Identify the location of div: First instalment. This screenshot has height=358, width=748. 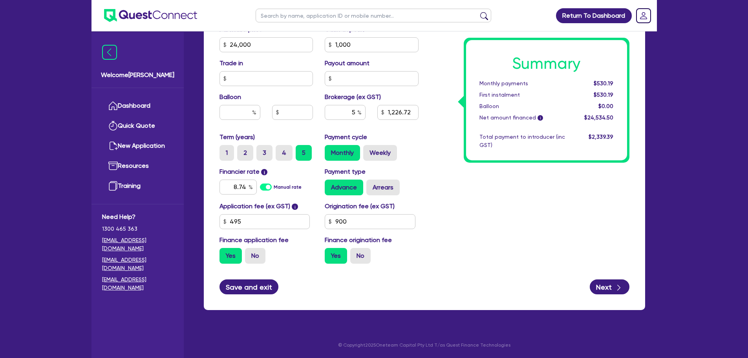
(522, 95).